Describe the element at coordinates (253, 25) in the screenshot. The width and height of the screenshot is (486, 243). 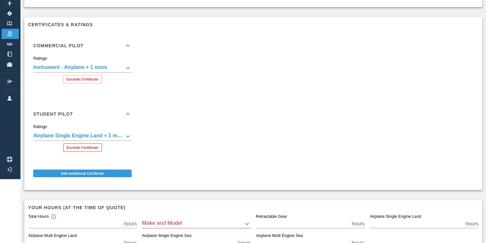
I see `h6: Certificates & Ratings` at that location.